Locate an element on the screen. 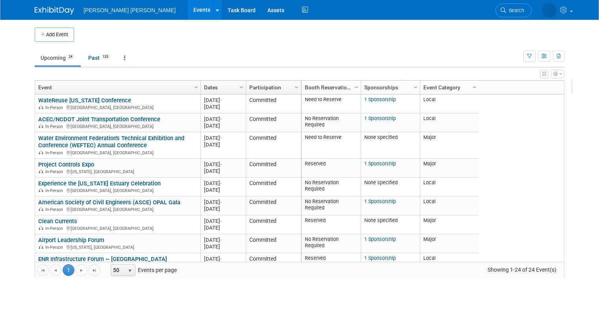 The width and height of the screenshot is (599, 311). span: 1 is located at coordinates (69, 270).